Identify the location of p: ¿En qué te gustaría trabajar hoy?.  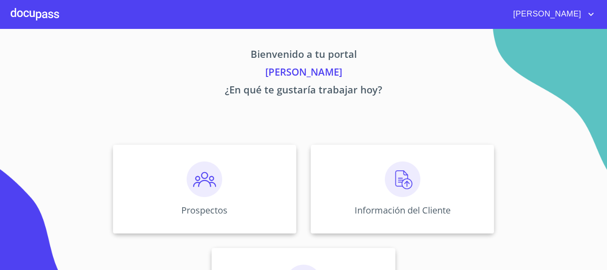
(303, 91).